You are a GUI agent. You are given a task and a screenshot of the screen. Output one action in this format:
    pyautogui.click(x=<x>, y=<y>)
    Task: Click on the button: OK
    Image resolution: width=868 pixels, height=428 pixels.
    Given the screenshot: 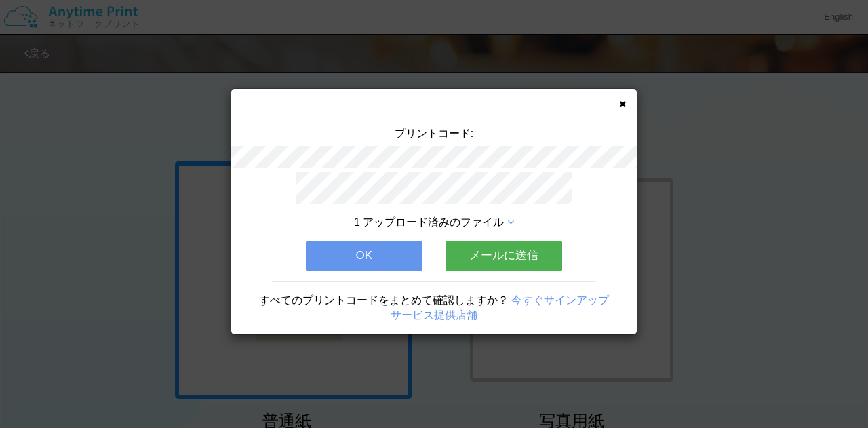 What is the action you would take?
    pyautogui.click(x=364, y=256)
    